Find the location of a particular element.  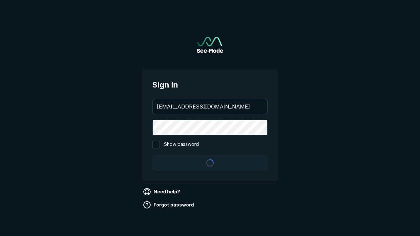

a: Need help? is located at coordinates (162, 192).